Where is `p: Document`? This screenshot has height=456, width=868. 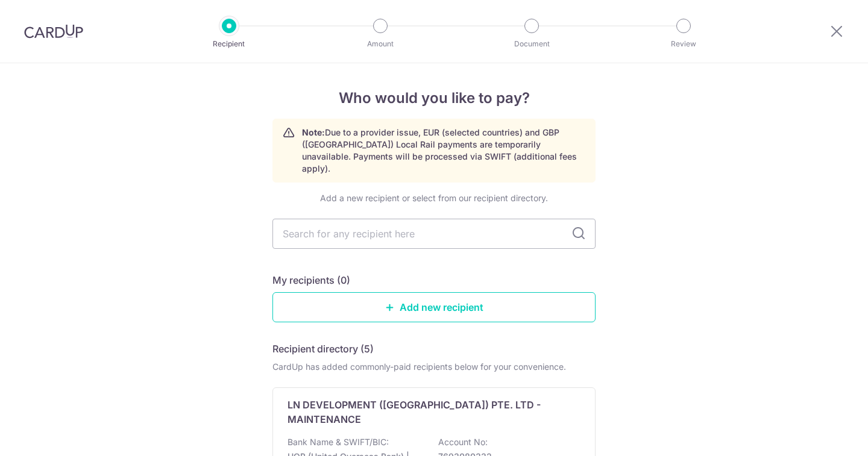 p: Document is located at coordinates (532, 44).